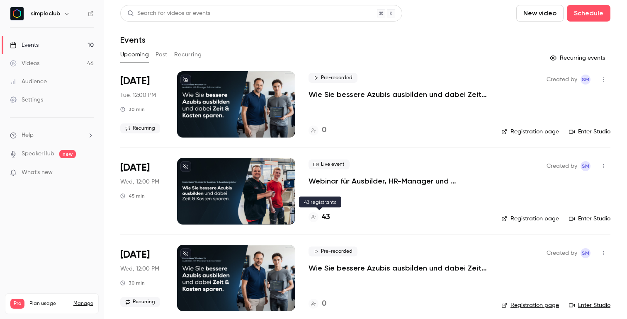 The width and height of the screenshot is (627, 319). What do you see at coordinates (398, 268) in the screenshot?
I see `p: Wie Sie bessere Azubis ausbilden und dabei Zeit & Kosten sparen. (Mittwoch, 11:00 Uhr)` at bounding box center [398, 268].